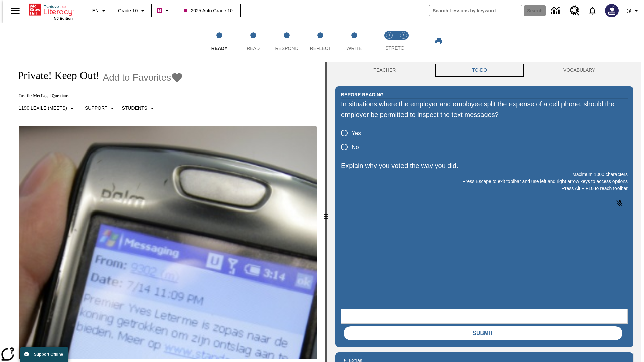 This screenshot has height=362, width=644. Describe the element at coordinates (219, 41) in the screenshot. I see `button: Ready step 1 of 5` at that location.